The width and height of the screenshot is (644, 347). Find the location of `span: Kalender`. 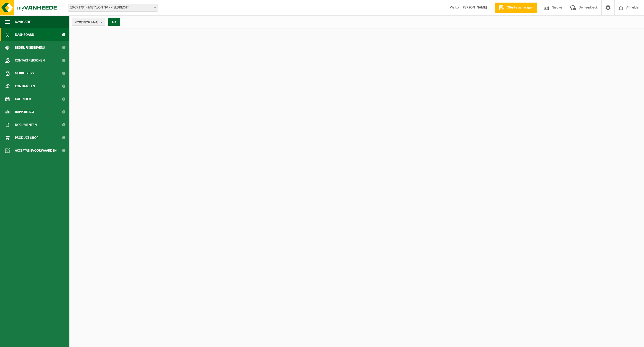

span: Kalender is located at coordinates (23, 99).